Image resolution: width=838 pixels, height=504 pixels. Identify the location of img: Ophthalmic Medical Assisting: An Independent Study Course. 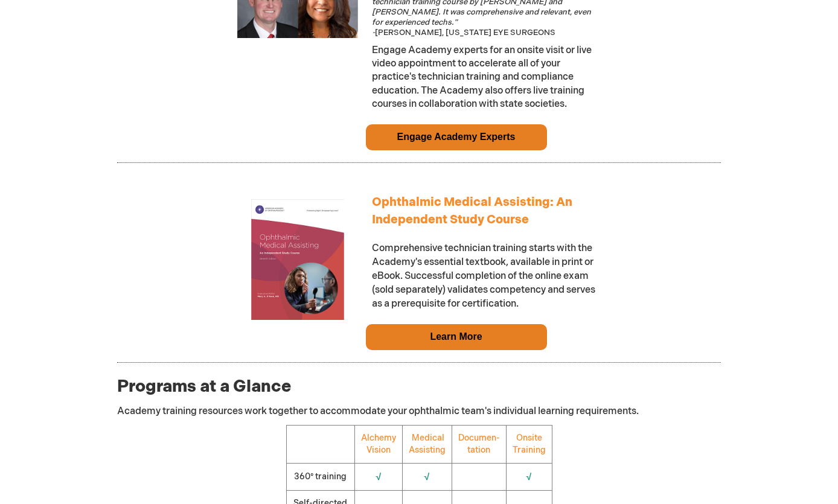
(298, 260).